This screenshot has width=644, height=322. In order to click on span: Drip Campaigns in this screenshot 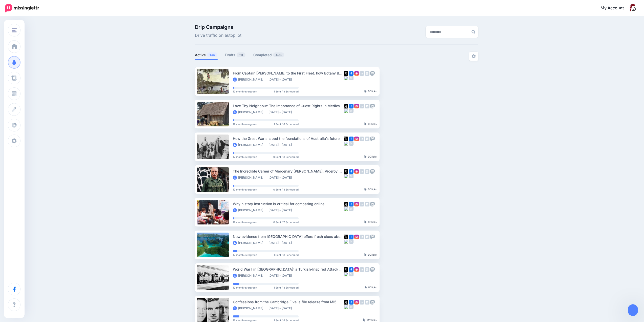, I will do `click(218, 27)`.